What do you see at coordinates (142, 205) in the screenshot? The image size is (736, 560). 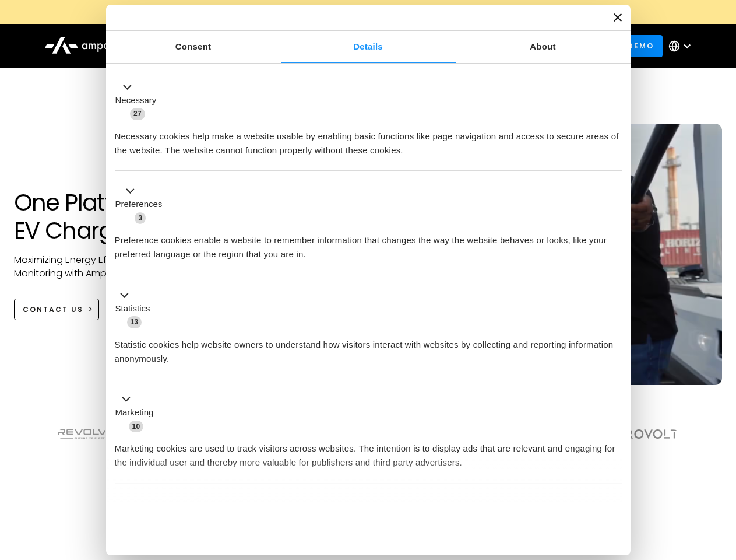 I see `button: Preferences (3)` at bounding box center [142, 205].